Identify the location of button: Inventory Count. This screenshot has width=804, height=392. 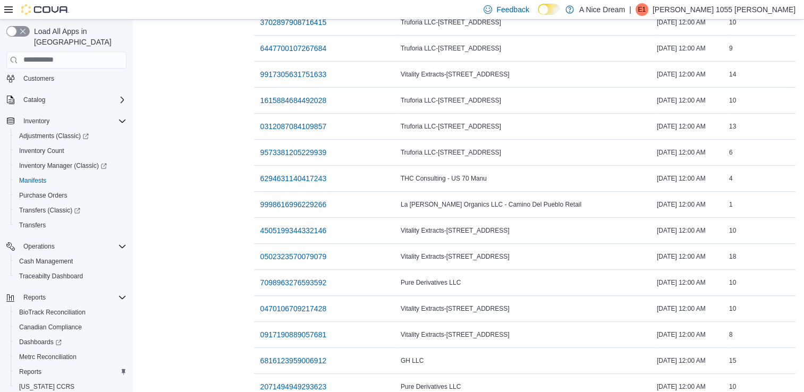
(71, 151).